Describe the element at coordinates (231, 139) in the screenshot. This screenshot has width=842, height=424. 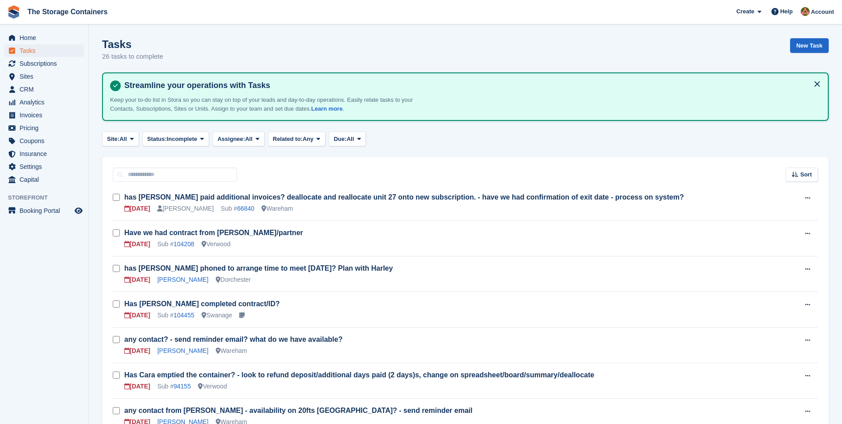
I see `span: Assignee:` at that location.